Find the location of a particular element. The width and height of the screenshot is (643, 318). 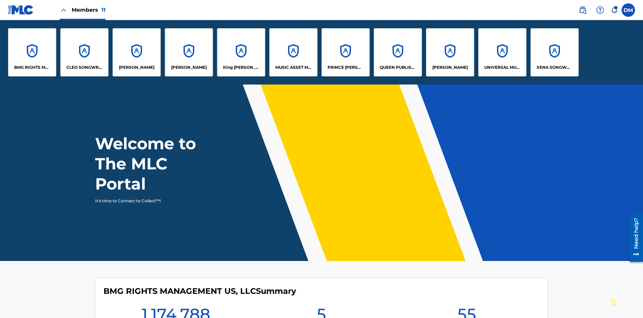

p: XENA SONGWRITER is located at coordinates (555, 67).